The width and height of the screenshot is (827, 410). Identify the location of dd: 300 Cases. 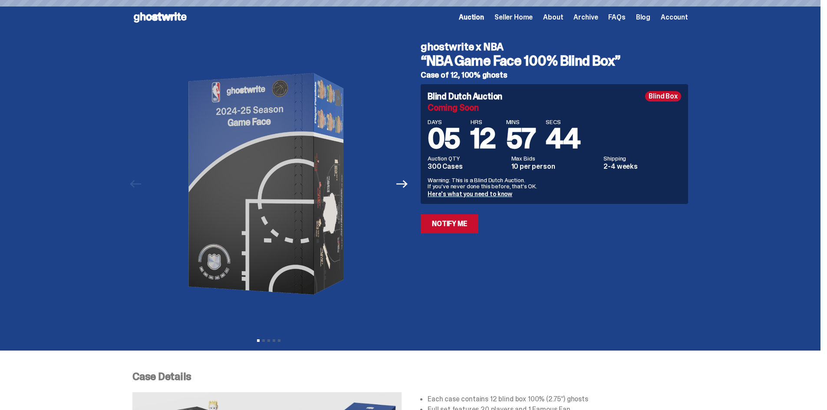
(466, 167).